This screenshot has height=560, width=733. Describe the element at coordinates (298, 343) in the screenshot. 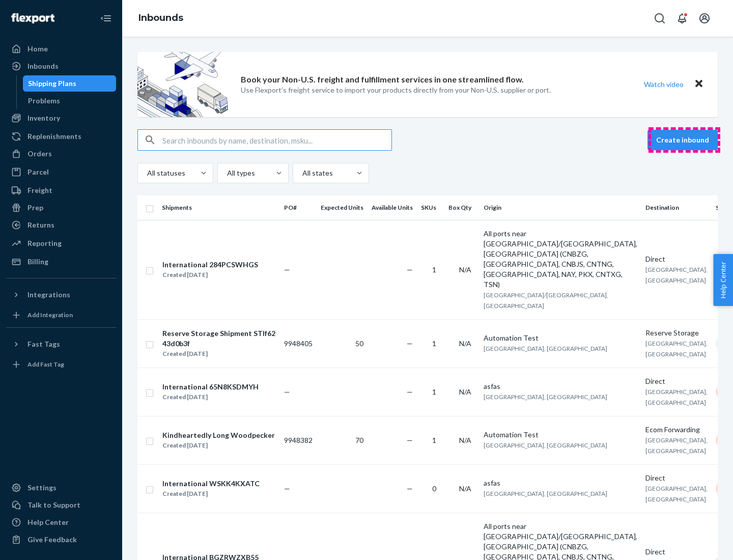

I see `td: 9948405` at that location.